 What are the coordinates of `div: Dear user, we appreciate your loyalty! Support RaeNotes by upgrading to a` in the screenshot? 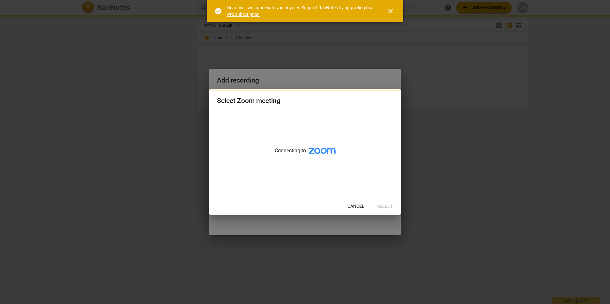 It's located at (301, 11).